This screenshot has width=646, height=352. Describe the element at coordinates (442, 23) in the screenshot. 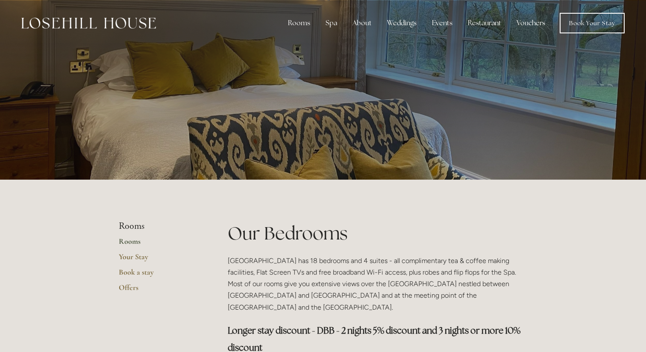

I see `div: Events` at that location.